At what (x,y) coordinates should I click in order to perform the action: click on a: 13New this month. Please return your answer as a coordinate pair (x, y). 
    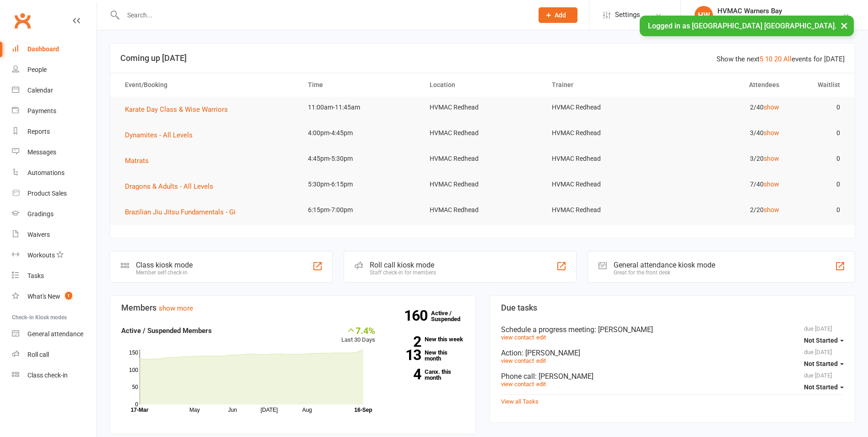
    Looking at the image, I should click on (426, 355).